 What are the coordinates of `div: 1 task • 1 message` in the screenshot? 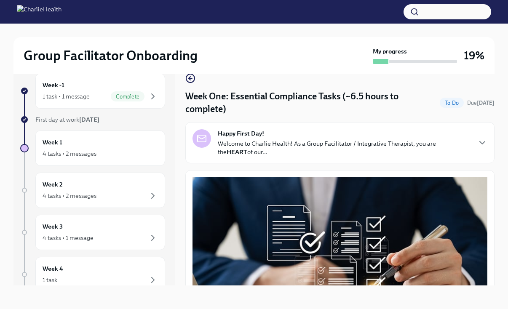 It's located at (66, 96).